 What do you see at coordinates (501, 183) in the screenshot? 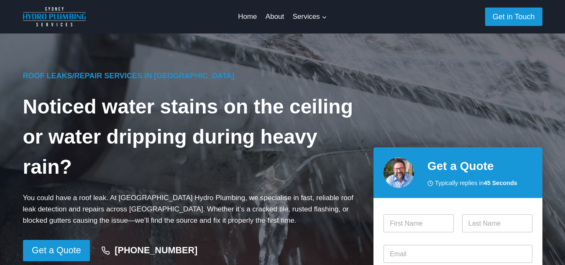
I see `strong: 45 Seconds` at bounding box center [501, 183].